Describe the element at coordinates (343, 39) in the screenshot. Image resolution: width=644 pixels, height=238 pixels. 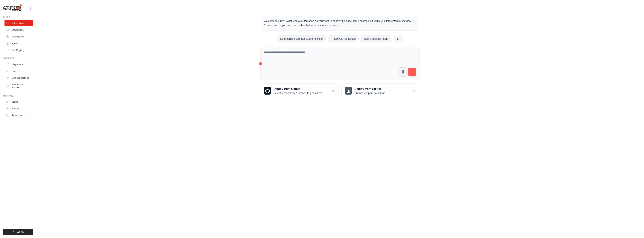
I see `button: Triage GitHub issues` at that location.